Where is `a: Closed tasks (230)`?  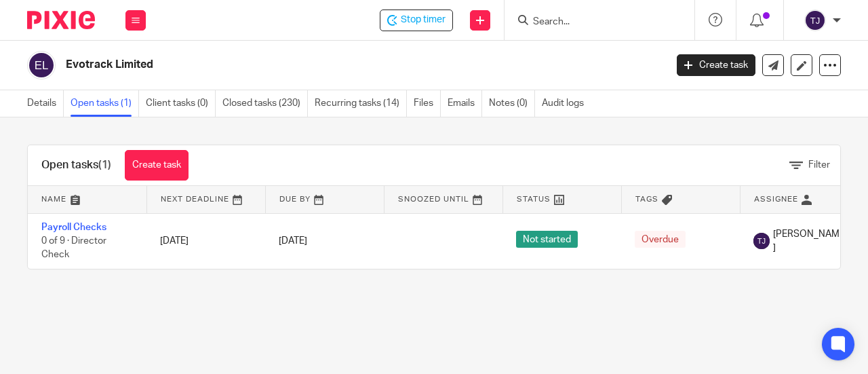 a: Closed tasks (230) is located at coordinates (265, 103).